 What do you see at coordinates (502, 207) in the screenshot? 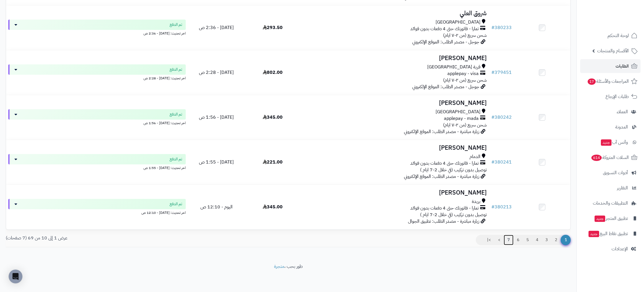
I see `a: #380213` at bounding box center [502, 207].